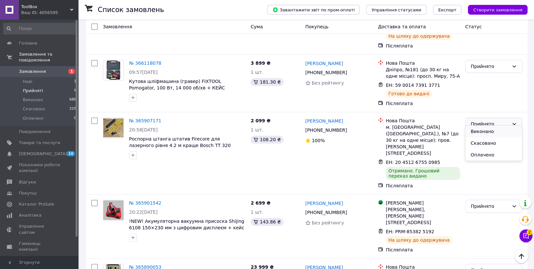 The height and width of the screenshot is (269, 534). I want to click on span: Роспорна штанга штатив Firecore для лазерного рівня 4.2 м краще Bosch TT 320, so click(180, 142).